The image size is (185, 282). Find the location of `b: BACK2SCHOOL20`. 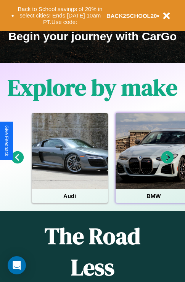

b: BACK2SCHOOL20 is located at coordinates (131, 16).